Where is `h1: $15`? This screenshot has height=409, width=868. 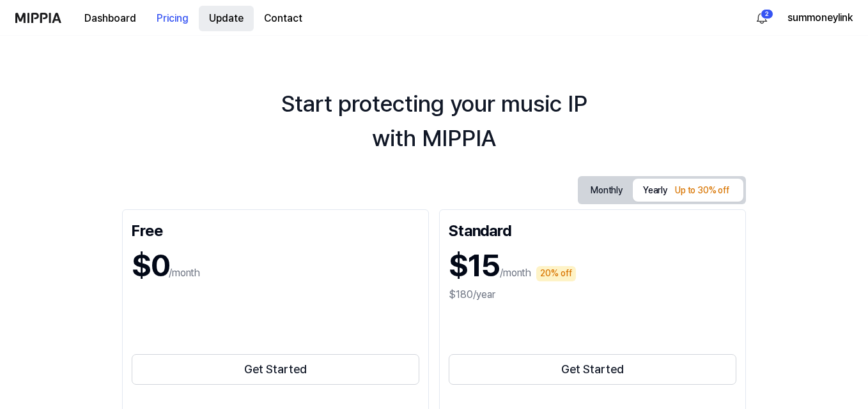 h1: $15 is located at coordinates (474, 265).